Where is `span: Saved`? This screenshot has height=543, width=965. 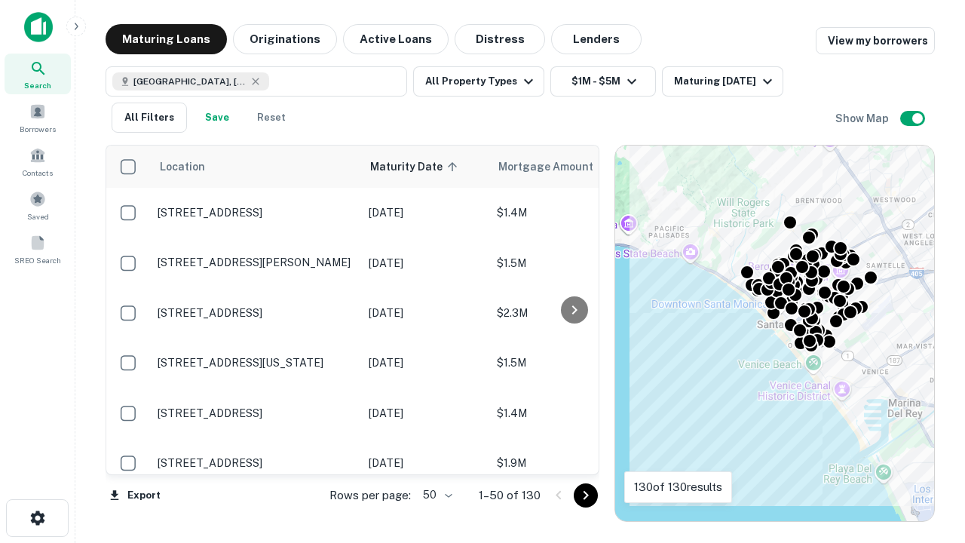
span: Saved is located at coordinates (38, 216).